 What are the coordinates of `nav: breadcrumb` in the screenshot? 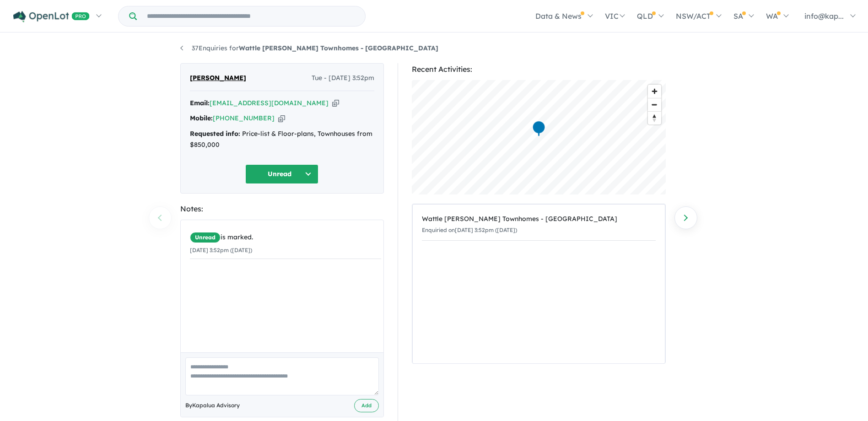 It's located at (434, 49).